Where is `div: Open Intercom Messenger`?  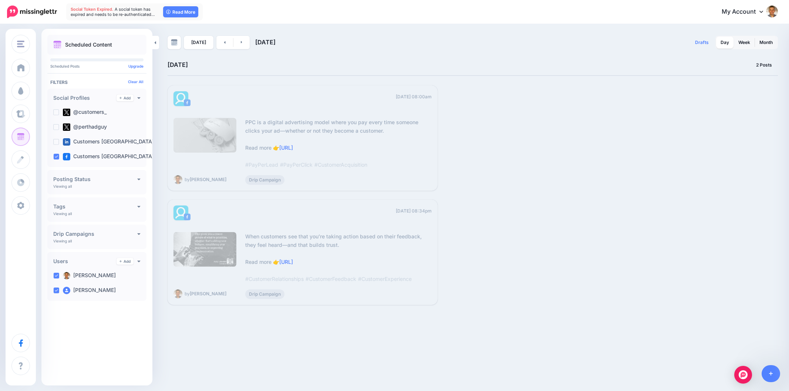
div: Open Intercom Messenger is located at coordinates (743, 375).